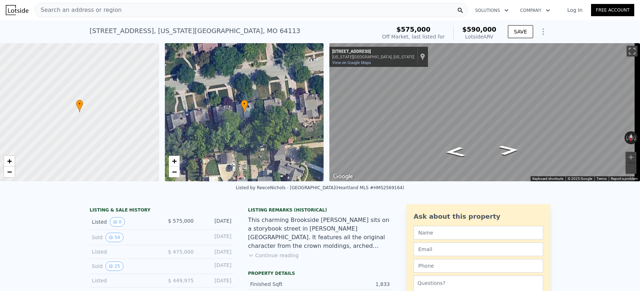 Image resolution: width=640 pixels, height=291 pixels. I want to click on div: Property details, so click(320, 273).